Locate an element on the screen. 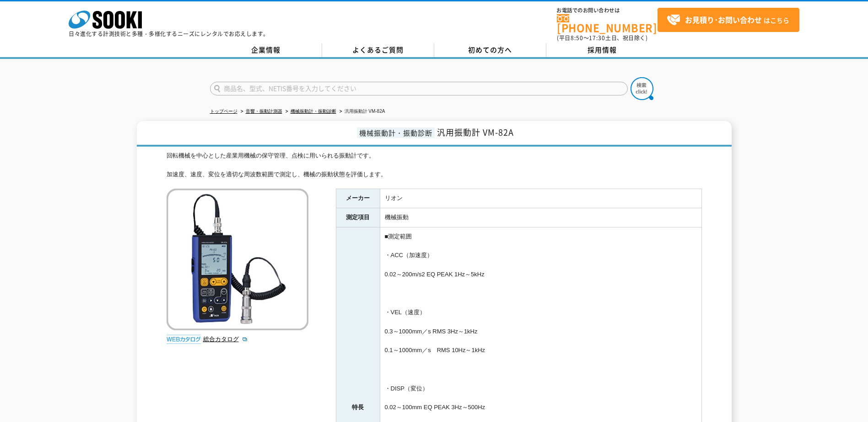  a: 採用情報 is located at coordinates (602, 51).